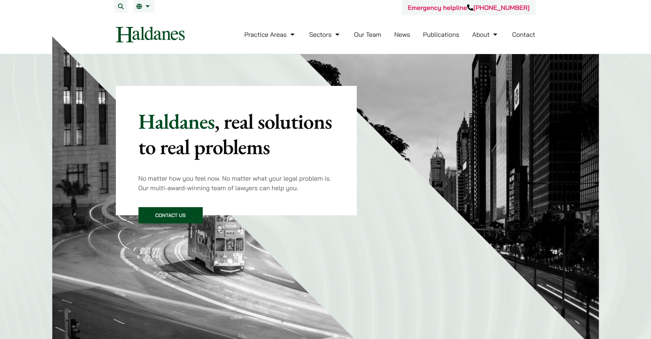 This screenshot has height=339, width=651. I want to click on img: Logo of Haldanes, so click(150, 34).